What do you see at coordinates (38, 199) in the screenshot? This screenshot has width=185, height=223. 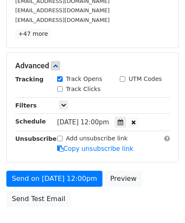 I see `a: Send Test Email` at bounding box center [38, 199].